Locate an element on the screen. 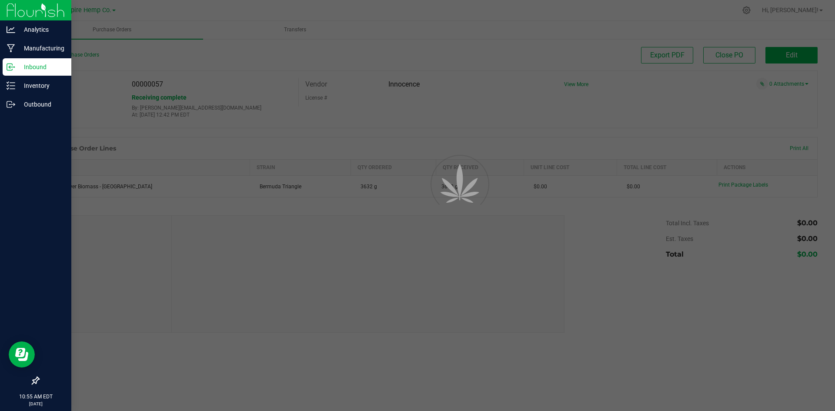 This screenshot has height=411, width=835. p: Inbound is located at coordinates (41, 67).